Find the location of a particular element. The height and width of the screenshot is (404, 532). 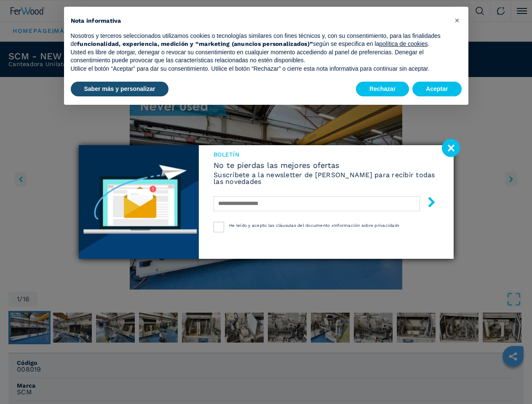

img: Newsletter image is located at coordinates (139, 202).